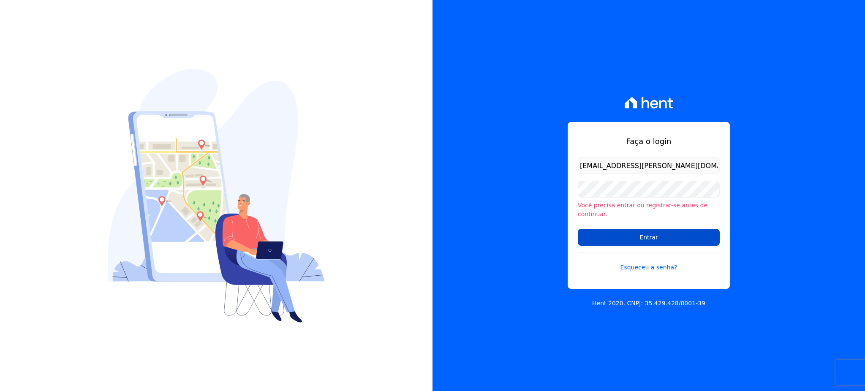 The image size is (865, 391). What do you see at coordinates (216, 195) in the screenshot?
I see `img: Login` at bounding box center [216, 195].